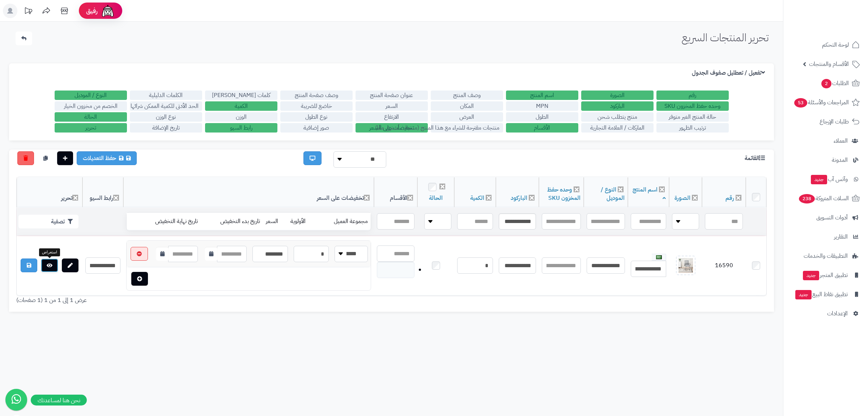 The width and height of the screenshot is (868, 416). What do you see at coordinates (823, 198) in the screenshot?
I see `span: السلات المتروكة` at bounding box center [823, 198].